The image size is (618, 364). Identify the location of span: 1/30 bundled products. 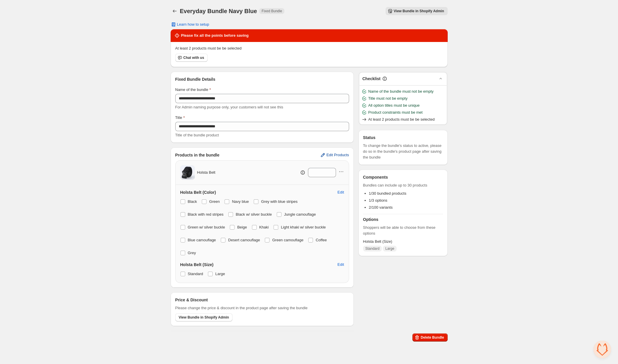
(387, 194).